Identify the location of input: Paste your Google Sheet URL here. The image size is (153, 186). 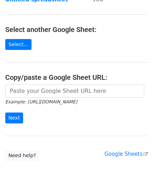
(75, 91).